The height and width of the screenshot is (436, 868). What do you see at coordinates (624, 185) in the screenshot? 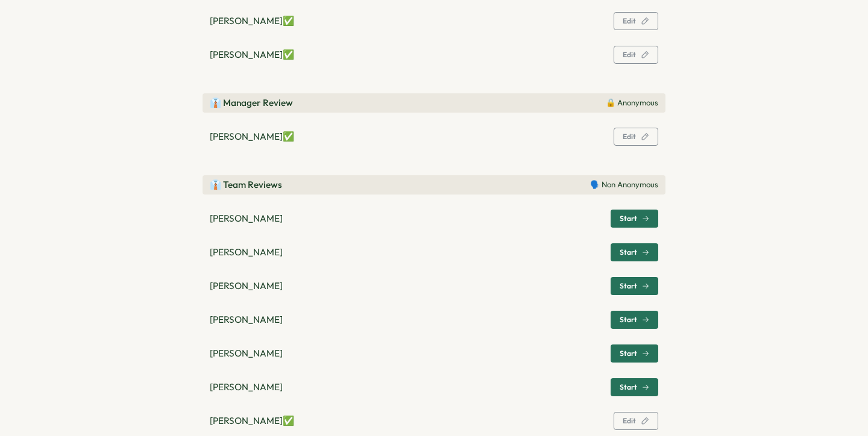
I see `p: 🗣️ Non Anonymous` at bounding box center [624, 185].